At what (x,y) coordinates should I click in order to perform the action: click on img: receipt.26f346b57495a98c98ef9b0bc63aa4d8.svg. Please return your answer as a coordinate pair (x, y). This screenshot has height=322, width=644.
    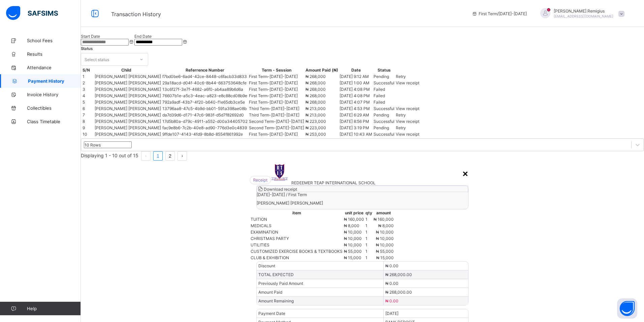
    Looking at the image, I should click on (260, 180).